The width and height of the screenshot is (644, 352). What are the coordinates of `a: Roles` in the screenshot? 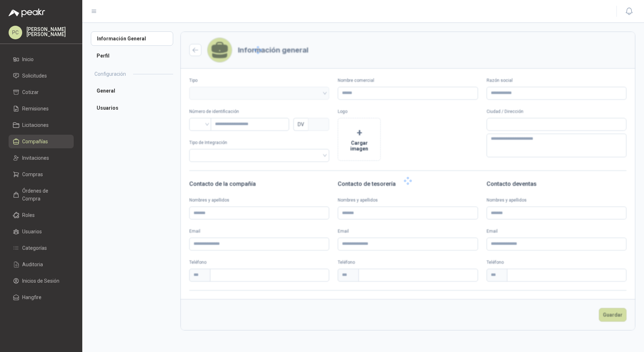 It's located at (41, 215).